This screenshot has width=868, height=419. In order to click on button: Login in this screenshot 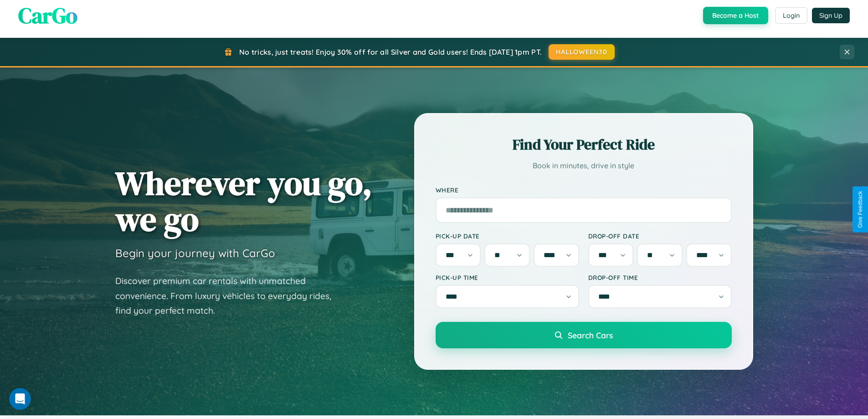, I will do `click(792, 15)`.